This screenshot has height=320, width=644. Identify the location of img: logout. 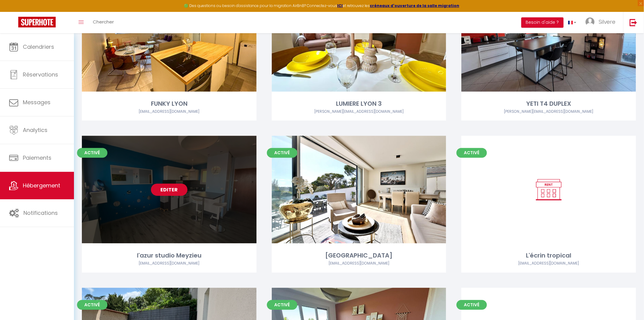
(634, 23).